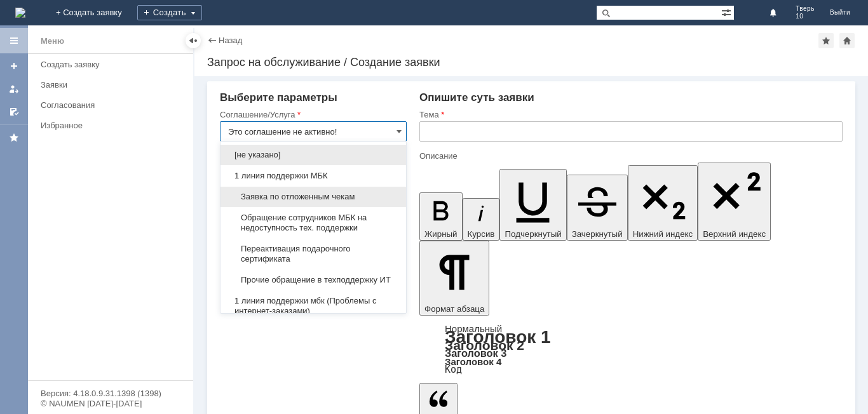 The height and width of the screenshot is (414, 868). Describe the element at coordinates (597, 207) in the screenshot. I see `button: Зачеркнутый` at that location.